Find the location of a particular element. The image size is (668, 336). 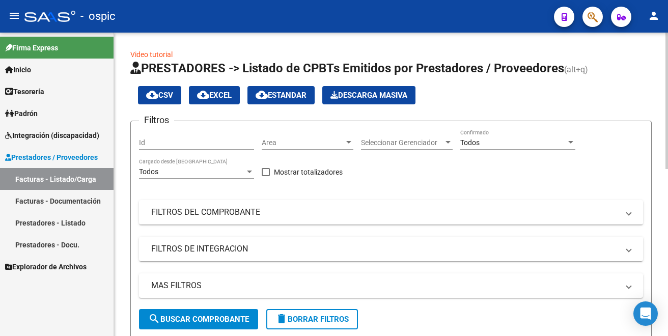

span: Seleccionar Gerenciador is located at coordinates (402, 143).